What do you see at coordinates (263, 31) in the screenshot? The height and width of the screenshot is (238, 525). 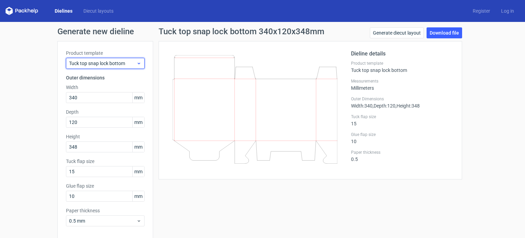 I see `h1: Generate new dieline` at bounding box center [263, 31].